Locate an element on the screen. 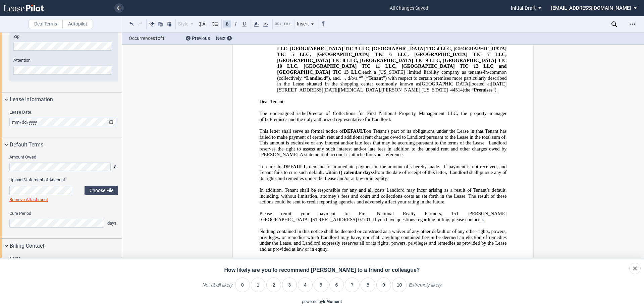 This screenshot has height=308, width=644. span: Next is located at coordinates (221, 38).